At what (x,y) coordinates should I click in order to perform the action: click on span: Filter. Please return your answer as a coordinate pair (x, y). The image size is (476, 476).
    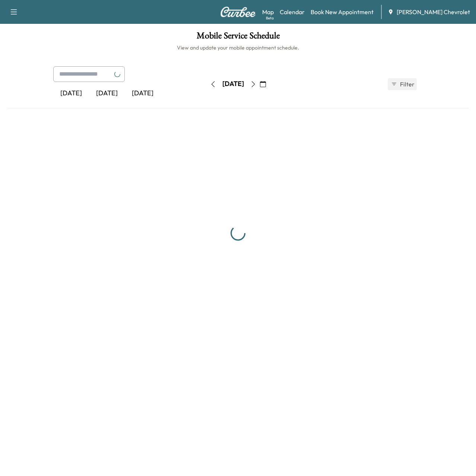
    Looking at the image, I should click on (407, 84).